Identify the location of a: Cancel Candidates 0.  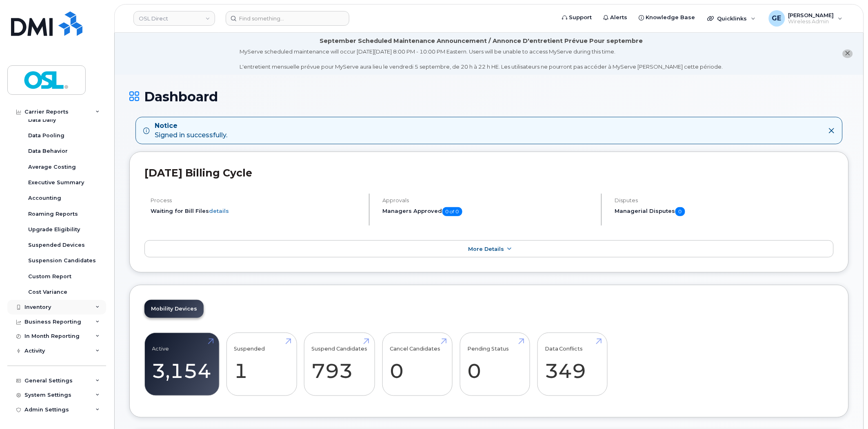
(417, 364).